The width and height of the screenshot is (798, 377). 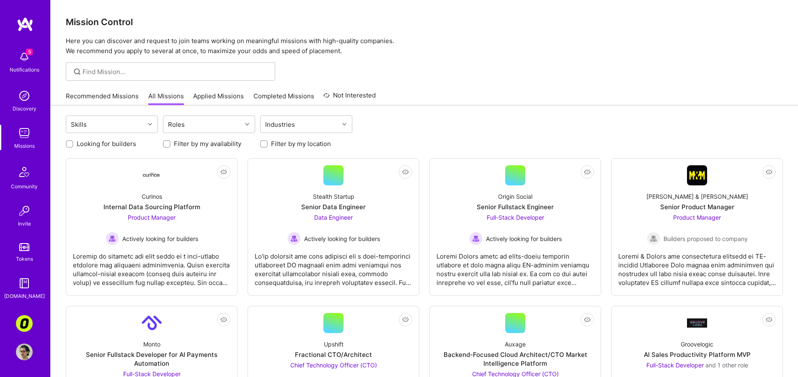 What do you see at coordinates (24, 70) in the screenshot?
I see `div: Notifications` at bounding box center [24, 70].